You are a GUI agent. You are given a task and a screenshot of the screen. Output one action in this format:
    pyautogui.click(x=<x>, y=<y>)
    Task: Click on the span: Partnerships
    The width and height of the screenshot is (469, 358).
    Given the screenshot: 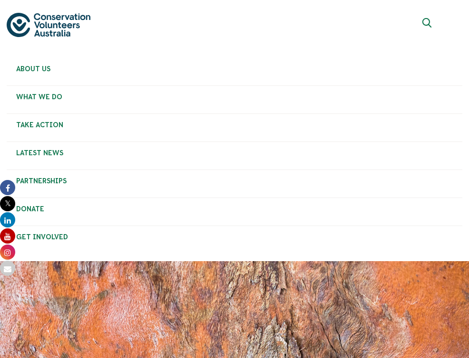 What is the action you would take?
    pyautogui.click(x=234, y=181)
    